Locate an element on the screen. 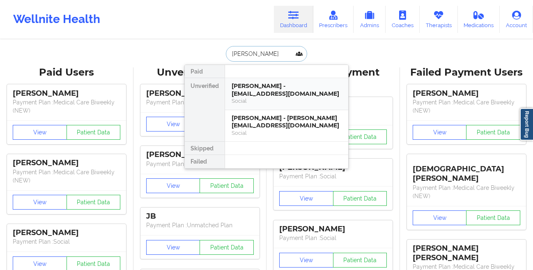 Image resolution: width=533 pixels, height=270 pixels. div: Failed Payment Users is located at coordinates (467, 72).